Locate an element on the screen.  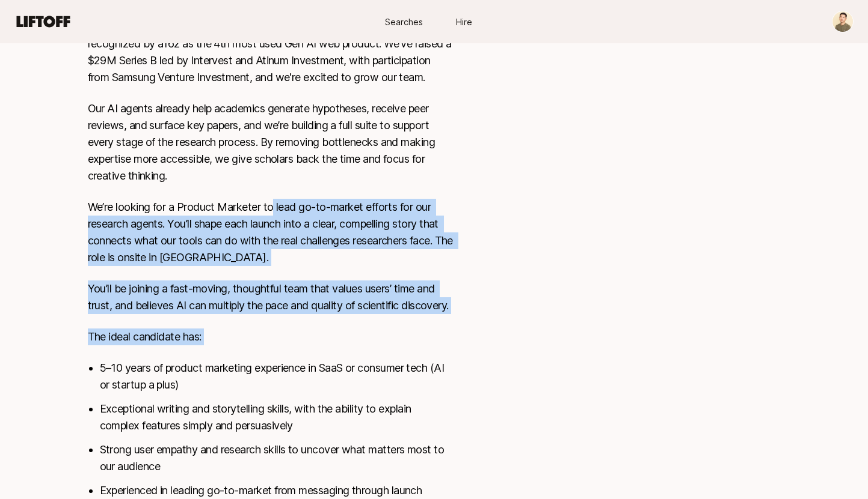
p: You’ll be joining a fast-moving, thoughtful team that values users’ time and trust, and believes ... is located at coordinates (271, 298).